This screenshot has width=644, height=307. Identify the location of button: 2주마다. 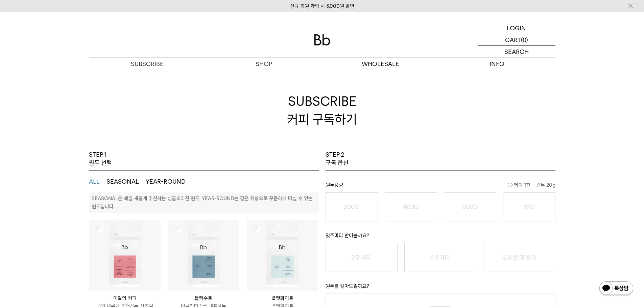
(362, 258).